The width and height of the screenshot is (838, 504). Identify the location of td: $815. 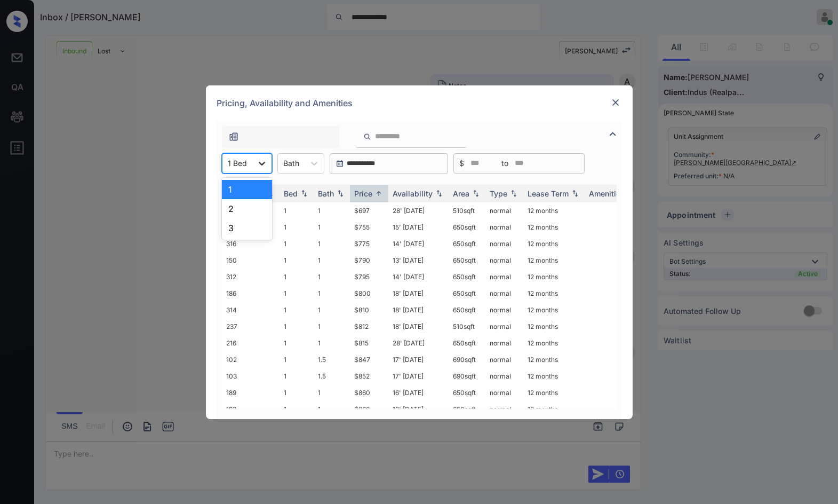
(369, 342).